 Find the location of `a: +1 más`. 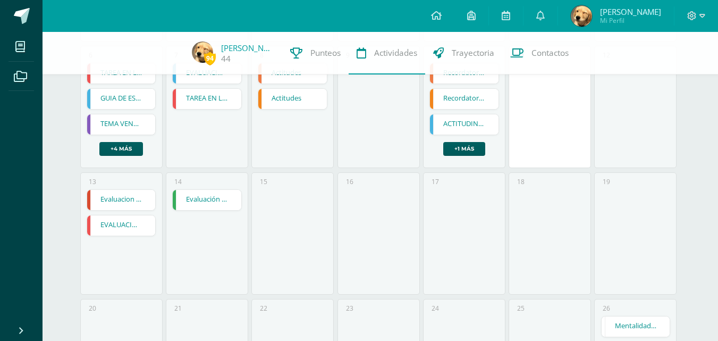

a: +1 más is located at coordinates (464, 149).